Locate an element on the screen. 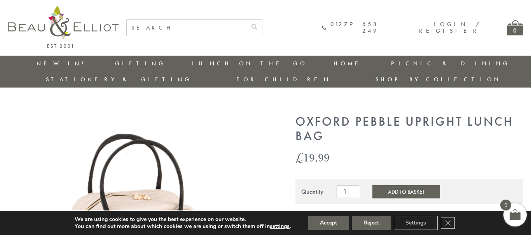 This screenshot has width=531, height=235. div: 0 is located at coordinates (515, 28).